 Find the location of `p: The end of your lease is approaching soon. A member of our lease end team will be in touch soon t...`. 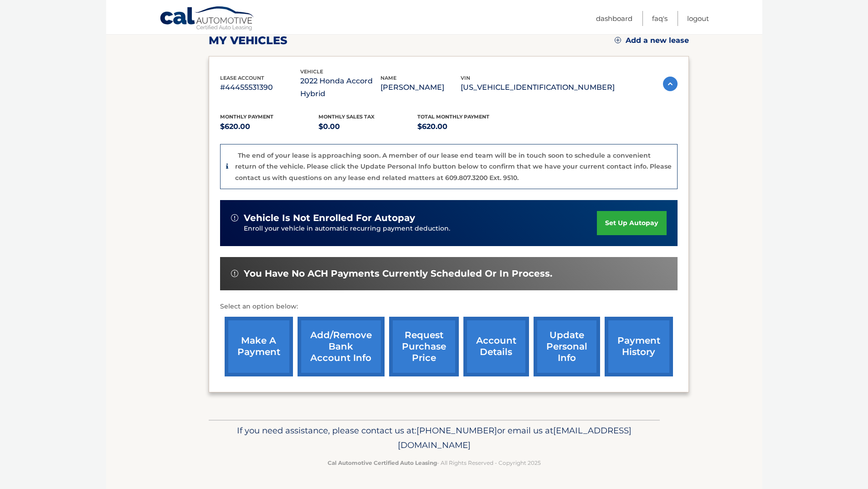

p: The end of your lease is approaching soon. A member of our lease end team will be in touch soon t... is located at coordinates (453, 166).